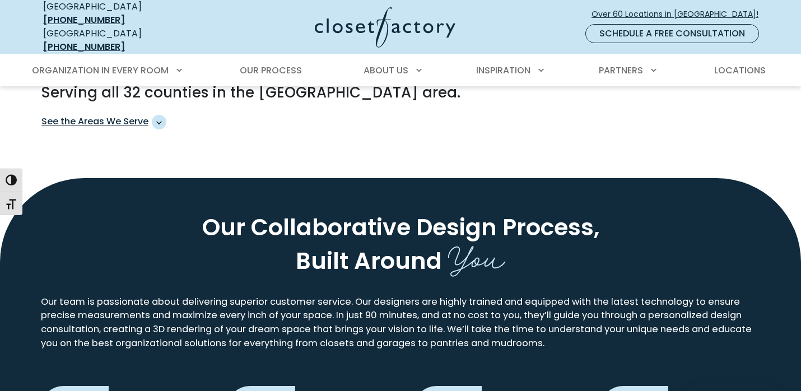 The height and width of the screenshot is (391, 801). Describe the element at coordinates (740, 70) in the screenshot. I see `span: Locations` at that location.